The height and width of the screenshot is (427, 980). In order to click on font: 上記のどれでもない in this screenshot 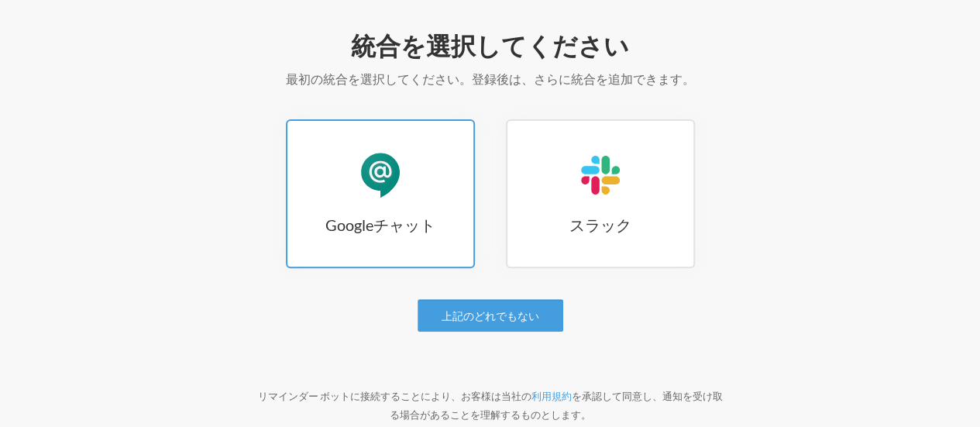, I will do `click(490, 316)`.